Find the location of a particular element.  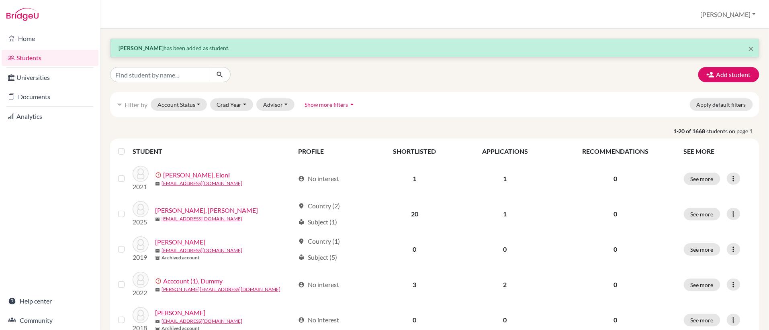

div: Country (2) is located at coordinates (319, 206).